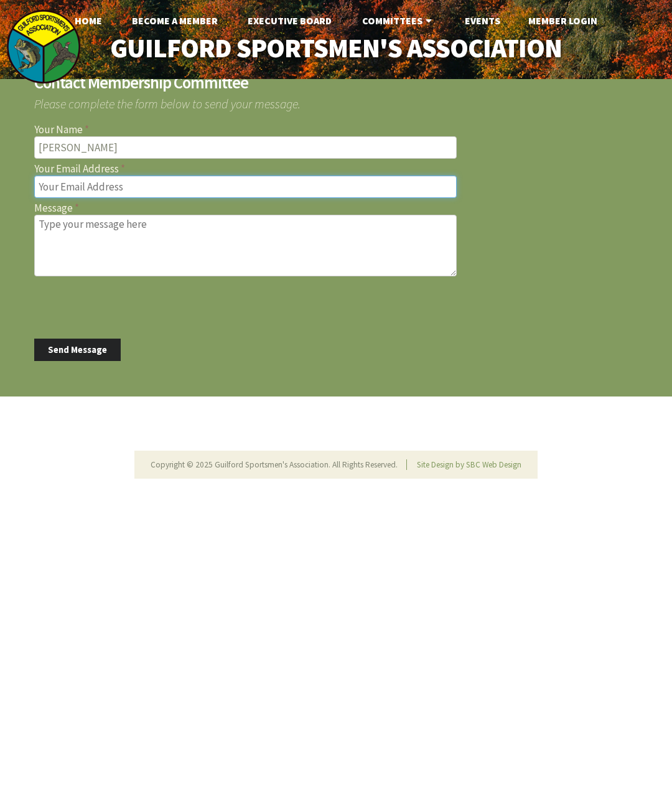  Describe the element at coordinates (336, 208) in the screenshot. I see `label: Message` at that location.